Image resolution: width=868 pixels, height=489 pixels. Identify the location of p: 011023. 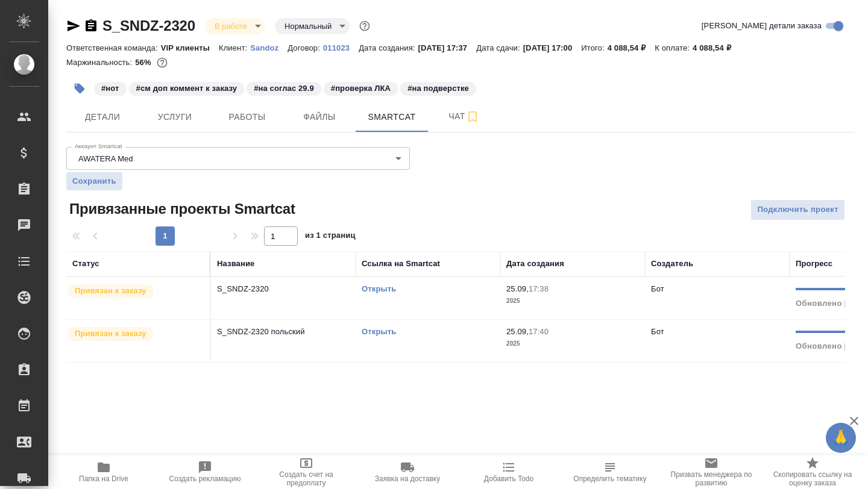
(341, 48).